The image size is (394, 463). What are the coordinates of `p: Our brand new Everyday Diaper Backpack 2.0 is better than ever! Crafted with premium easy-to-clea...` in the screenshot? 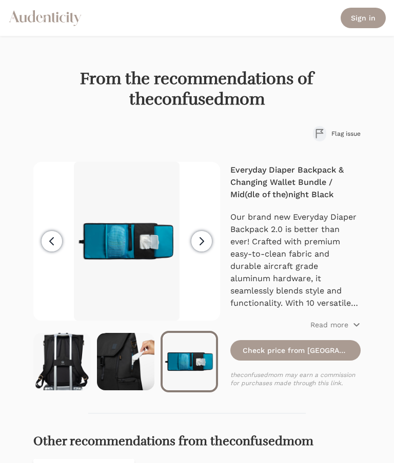 It's located at (295, 260).